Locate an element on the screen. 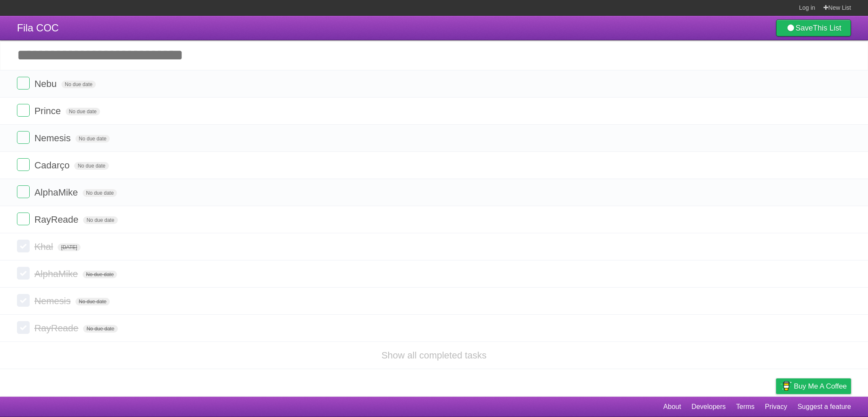 This screenshot has height=417, width=868. span: Fila COC is located at coordinates (37, 28).